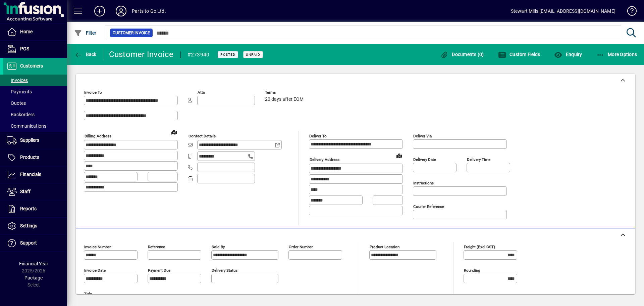 The height and width of the screenshot is (306, 644). Describe the element at coordinates (33, 278) in the screenshot. I see `span: Package` at that location.